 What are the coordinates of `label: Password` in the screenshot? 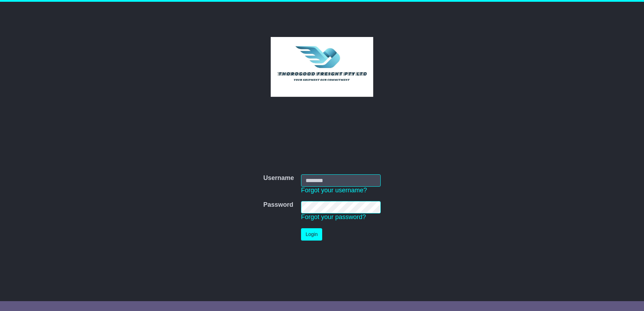 It's located at (278, 205).